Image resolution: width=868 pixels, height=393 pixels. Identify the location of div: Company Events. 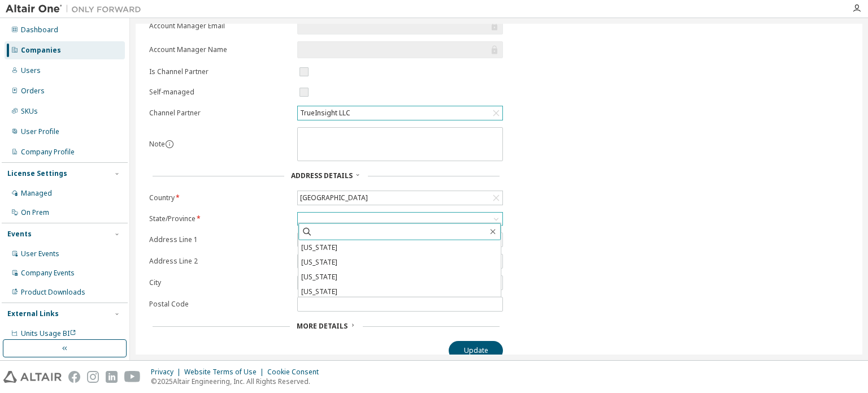
(48, 273).